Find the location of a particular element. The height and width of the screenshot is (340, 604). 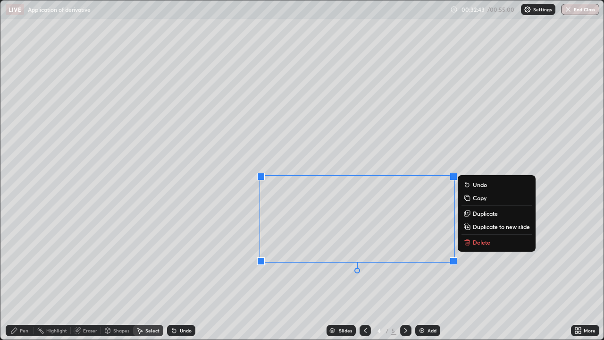

div: More is located at coordinates (590, 331).